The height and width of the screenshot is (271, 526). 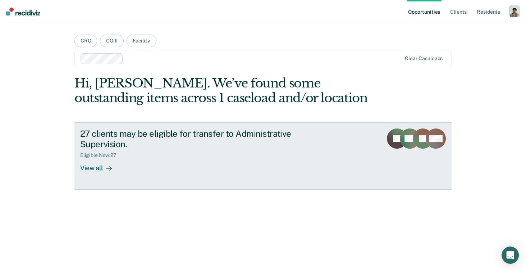 I want to click on a: 27 clients may be eligible for transfer to Administrative Supervision.Eligible Now:27View all, so click(x=263, y=156).